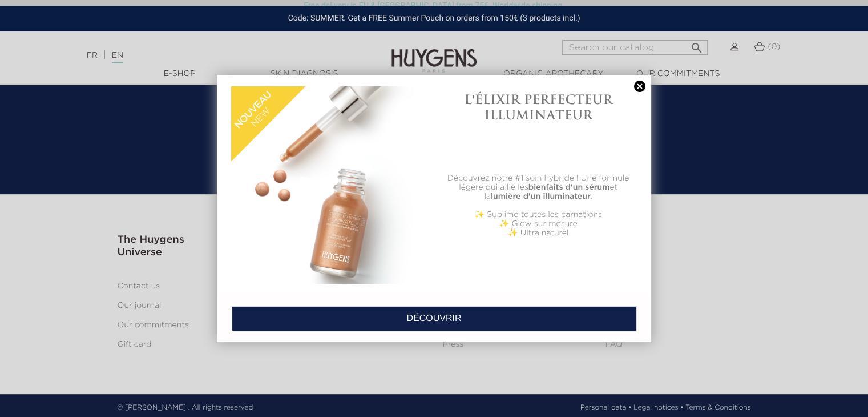  What do you see at coordinates (538, 187) in the screenshot?
I see `p: Découvrez notre #1 soin hybride ! Une formule légère qui allie les et la .` at bounding box center [538, 187].